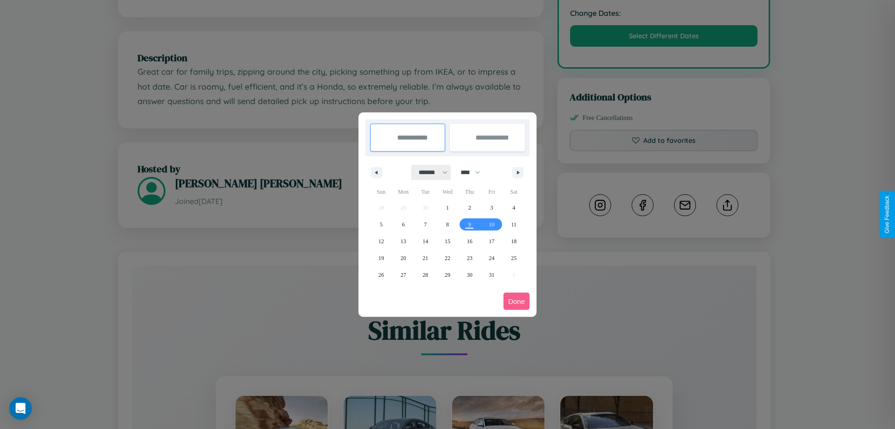 Image resolution: width=895 pixels, height=429 pixels. Describe the element at coordinates (381, 258) in the screenshot. I see `button: 19` at that location.